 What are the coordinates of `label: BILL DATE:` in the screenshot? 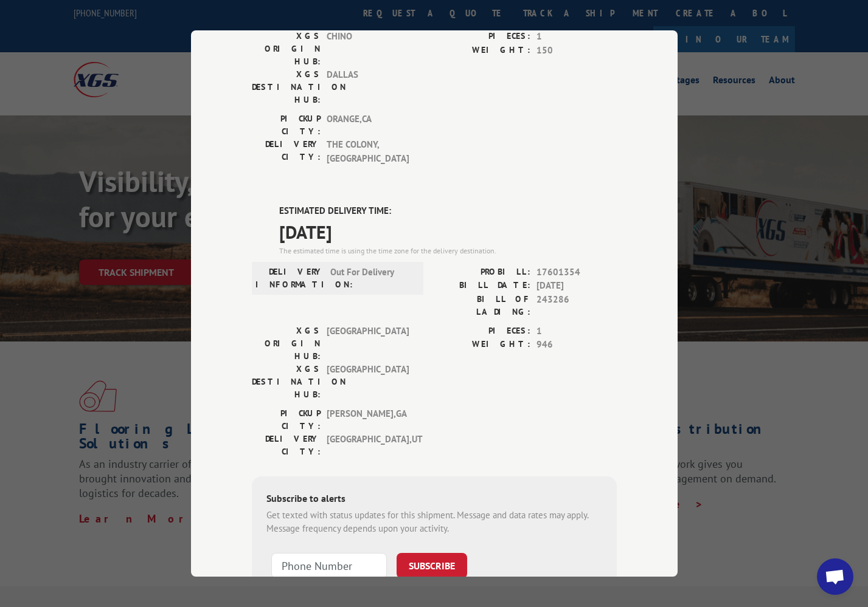 It's located at (482, 285).